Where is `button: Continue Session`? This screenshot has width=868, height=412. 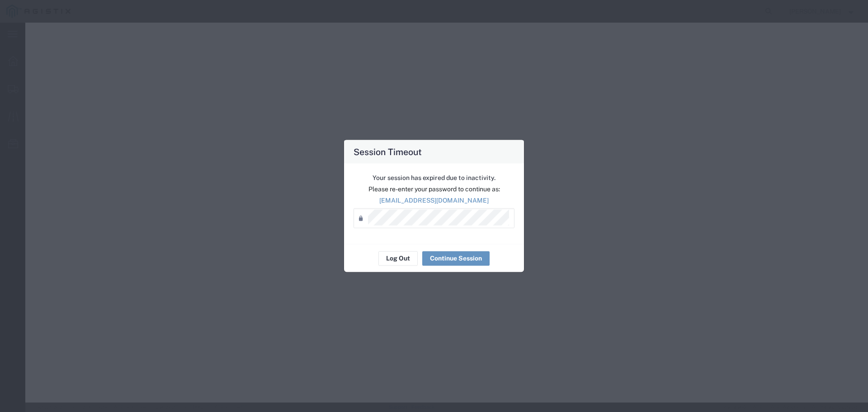
button: Continue Session is located at coordinates (456, 258).